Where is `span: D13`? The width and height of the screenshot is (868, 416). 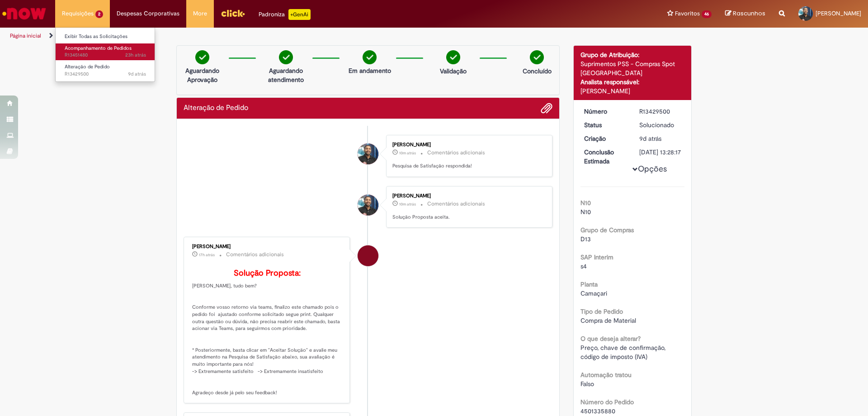 span: D13 is located at coordinates (585, 239).